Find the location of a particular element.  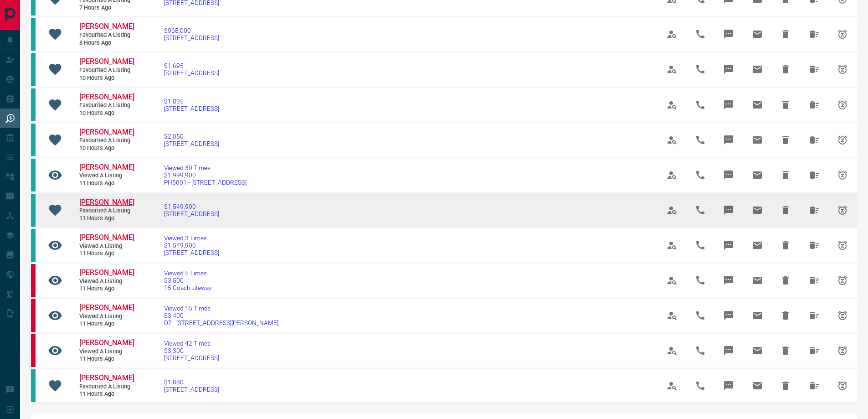

span: Hide All from Nino Singh is located at coordinates (814, 245).